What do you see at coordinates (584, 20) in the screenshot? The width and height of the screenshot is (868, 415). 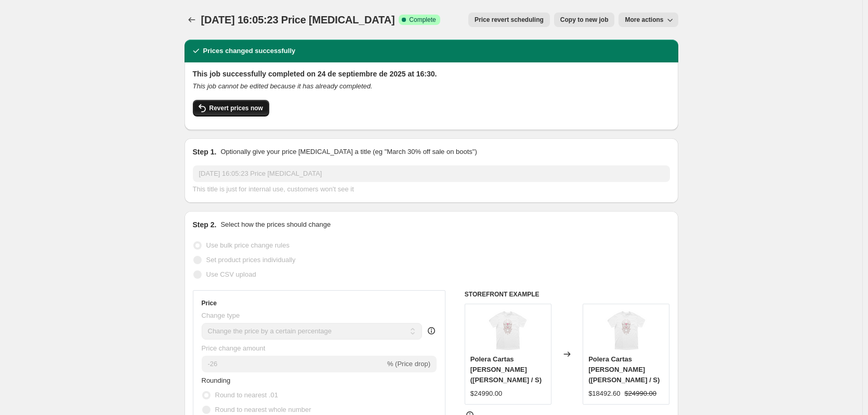 I see `span: Copy to new job` at bounding box center [584, 20].